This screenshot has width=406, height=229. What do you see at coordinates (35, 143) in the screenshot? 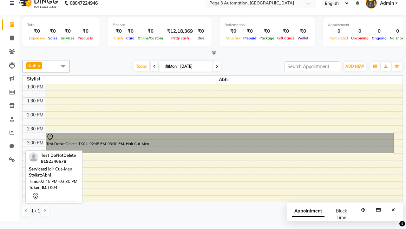
I see `div: 3:00 PM` at bounding box center [35, 143].